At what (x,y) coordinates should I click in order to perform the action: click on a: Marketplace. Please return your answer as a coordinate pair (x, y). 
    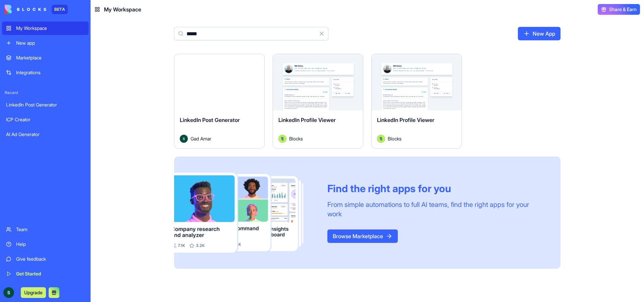
    Looking at the image, I should click on (45, 58).